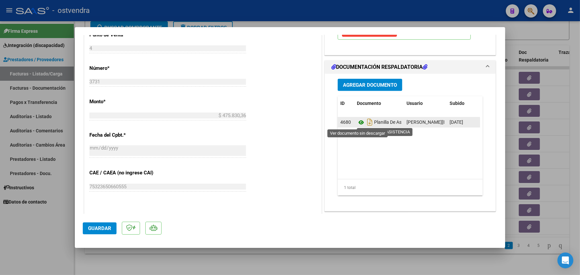  What do you see at coordinates (463, 103) in the screenshot?
I see `datatable-header-cell: Subido` at bounding box center [463, 103].